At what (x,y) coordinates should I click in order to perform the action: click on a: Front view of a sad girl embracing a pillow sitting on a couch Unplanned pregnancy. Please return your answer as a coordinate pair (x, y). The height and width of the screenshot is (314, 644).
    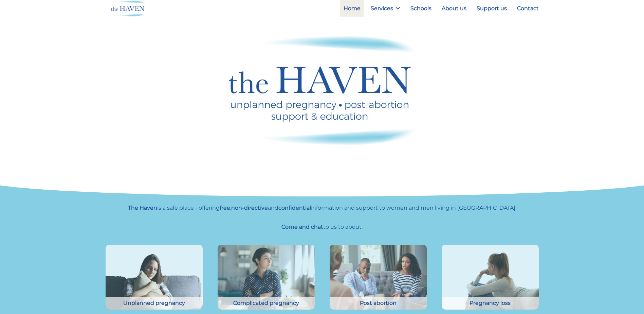
    Looking at the image, I should click on (154, 308).